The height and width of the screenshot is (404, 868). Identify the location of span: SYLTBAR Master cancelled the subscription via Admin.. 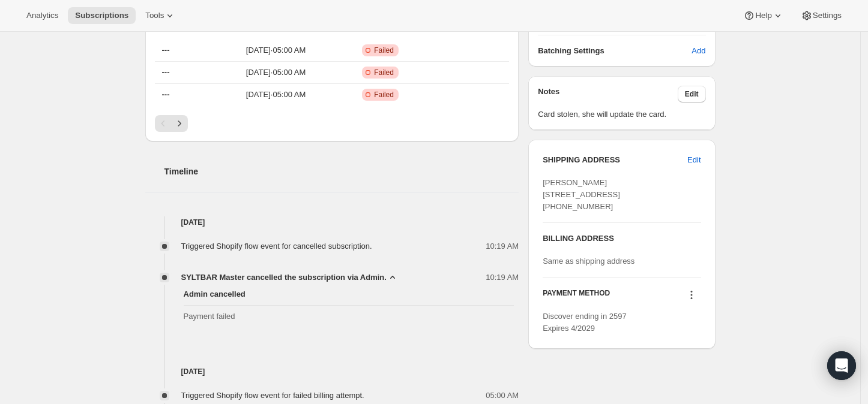
(284, 278).